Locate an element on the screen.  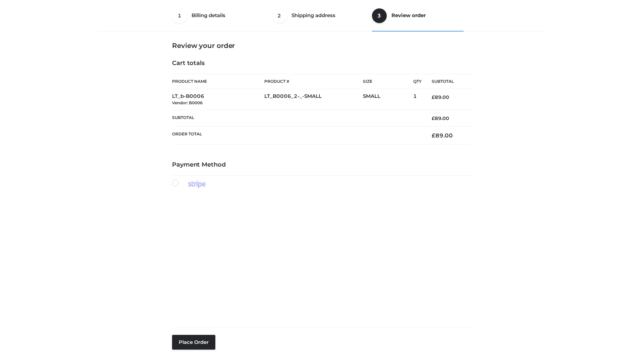
h4: Payment Method is located at coordinates (322, 165).